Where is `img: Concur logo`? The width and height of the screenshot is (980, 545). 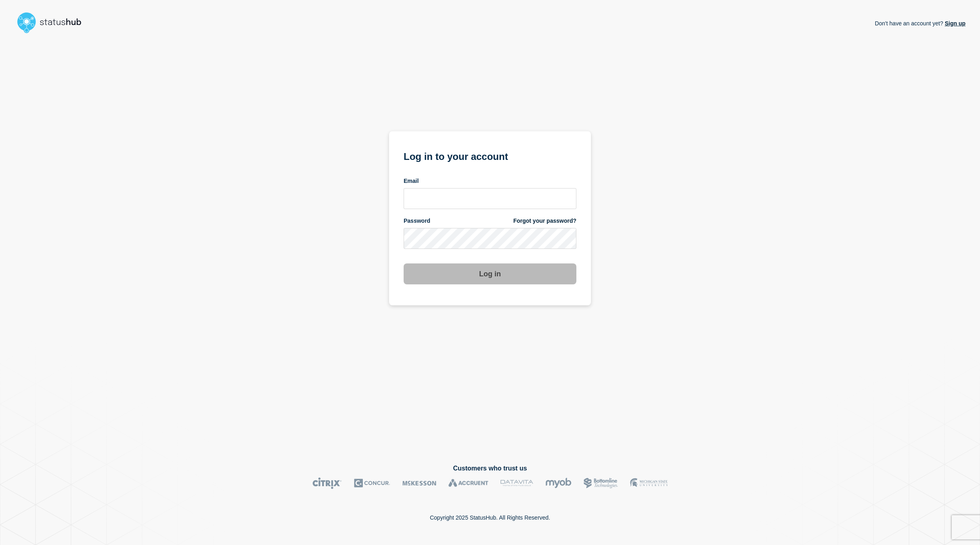 img: Concur logo is located at coordinates (372, 483).